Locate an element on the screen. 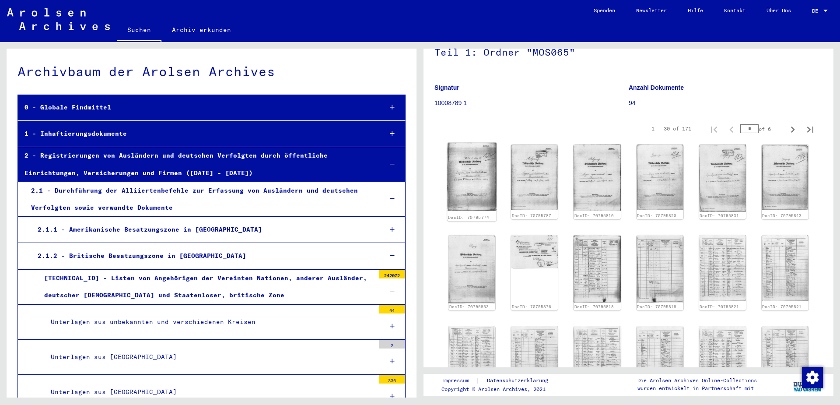 The width and height of the screenshot is (840, 405). div: Zustimmung ändern is located at coordinates (812, 377).